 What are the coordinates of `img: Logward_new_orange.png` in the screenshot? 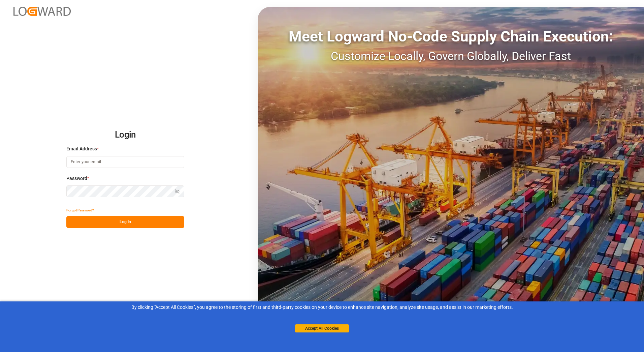 It's located at (42, 11).